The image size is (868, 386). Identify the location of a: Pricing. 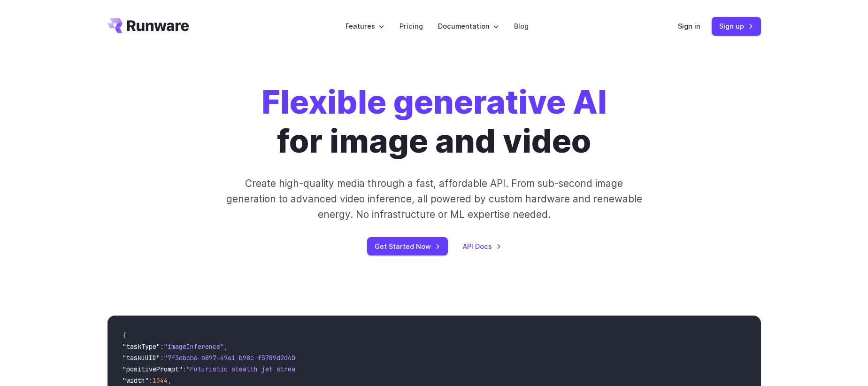
(411, 26).